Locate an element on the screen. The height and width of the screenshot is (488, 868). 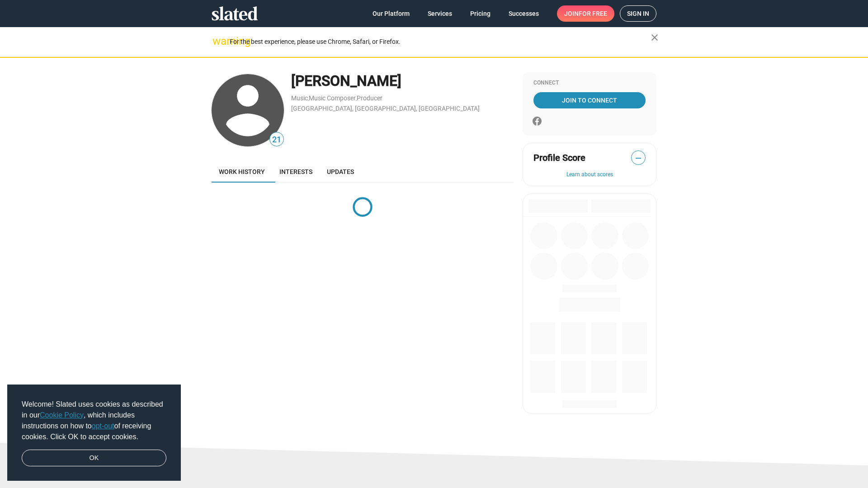
button: Learn about scores is located at coordinates (589, 175).